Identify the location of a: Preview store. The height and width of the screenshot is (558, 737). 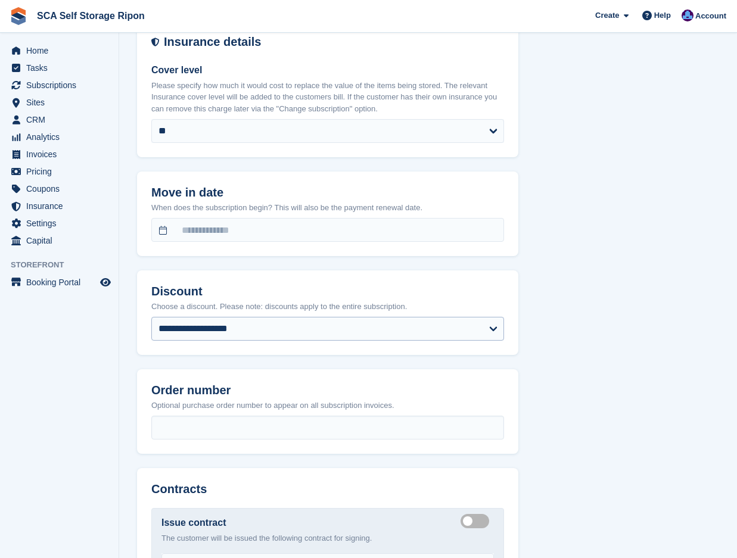
(105, 283).